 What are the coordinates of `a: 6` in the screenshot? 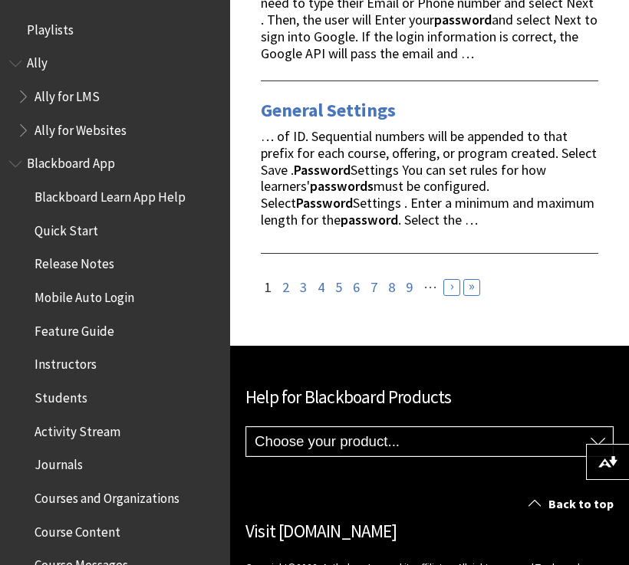 It's located at (356, 288).